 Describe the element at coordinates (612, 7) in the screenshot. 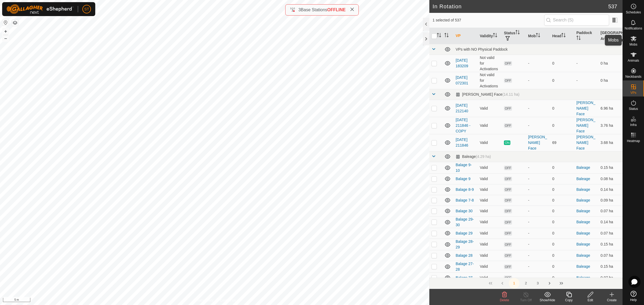

I see `span: 537` at that location.